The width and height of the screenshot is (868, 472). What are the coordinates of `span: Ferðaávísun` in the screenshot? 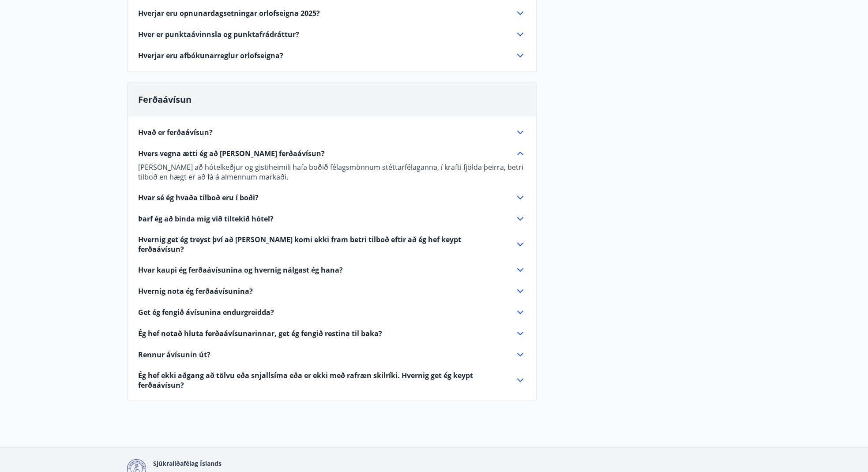 It's located at (165, 99).